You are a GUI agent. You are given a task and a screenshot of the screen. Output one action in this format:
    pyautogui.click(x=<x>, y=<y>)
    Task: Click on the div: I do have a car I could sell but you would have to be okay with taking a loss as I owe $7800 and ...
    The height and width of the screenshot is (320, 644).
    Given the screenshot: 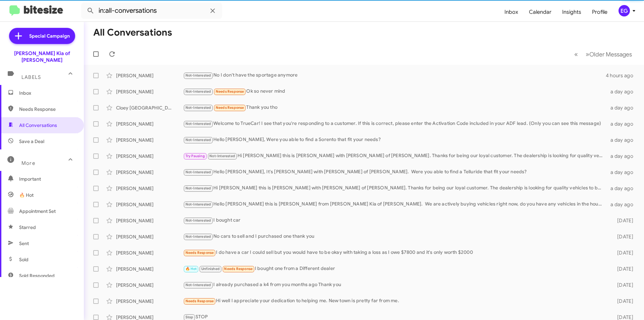 What is the action you would take?
    pyautogui.click(x=395, y=252)
    